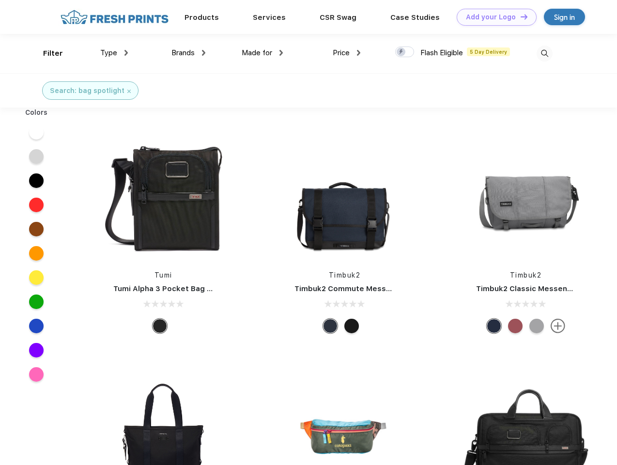  What do you see at coordinates (565, 17) in the screenshot?
I see `a: Sign in` at bounding box center [565, 17].